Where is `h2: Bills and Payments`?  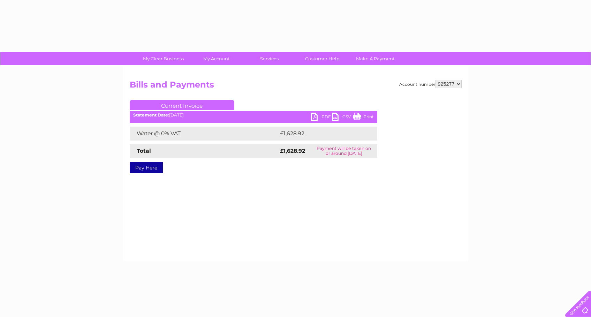
h2: Bills and Payments is located at coordinates (296, 86).